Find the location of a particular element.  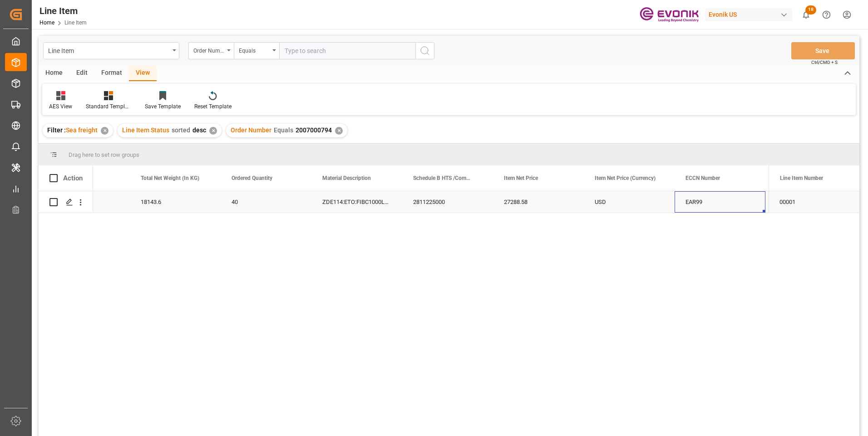

span: Item Net Price (Currency) is located at coordinates (625, 179).